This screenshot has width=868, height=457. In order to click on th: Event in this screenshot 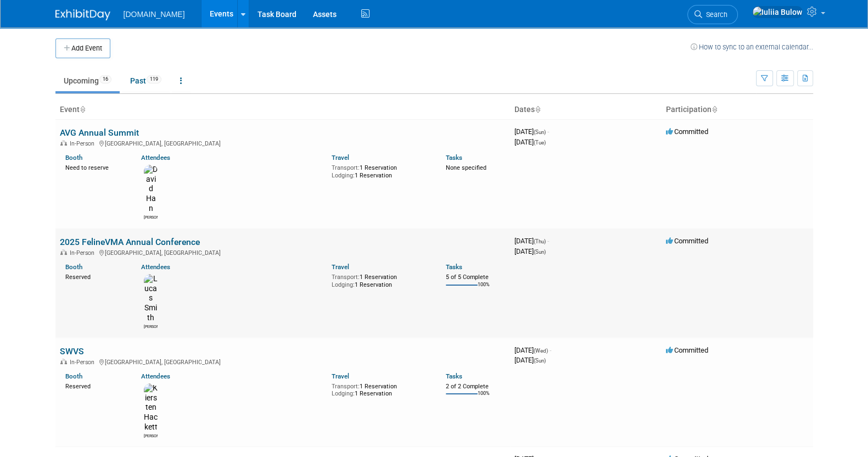, I will do `click(283, 110)`.